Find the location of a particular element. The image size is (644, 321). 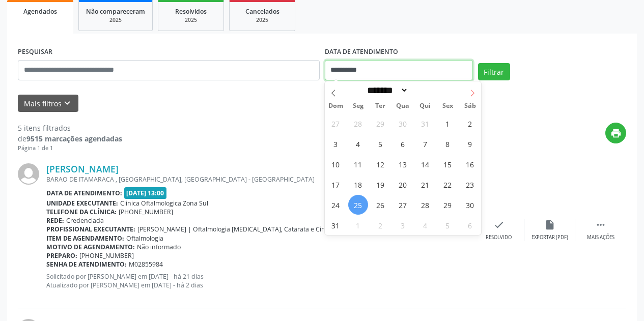

span: Agosto 1, 2025 is located at coordinates (447, 123).